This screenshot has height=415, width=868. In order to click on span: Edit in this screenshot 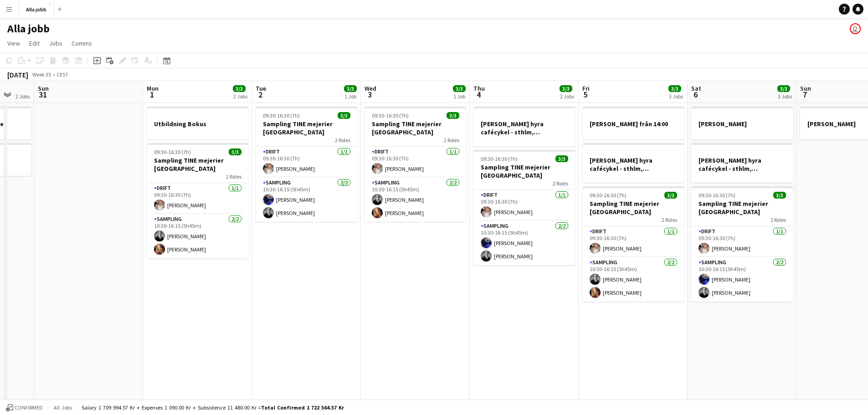, I will do `click(34, 43)`.